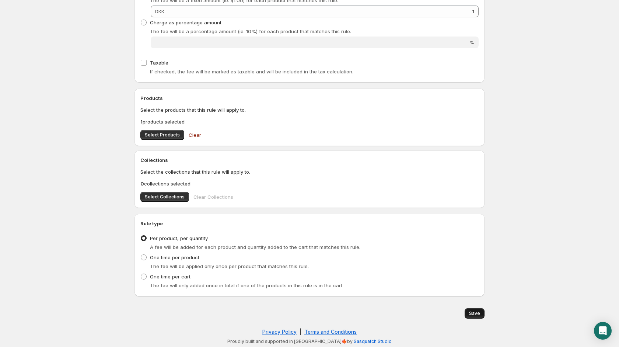 The image size is (619, 347). Describe the element at coordinates (309, 172) in the screenshot. I see `p: Select the collections that this rule will apply to.` at that location.